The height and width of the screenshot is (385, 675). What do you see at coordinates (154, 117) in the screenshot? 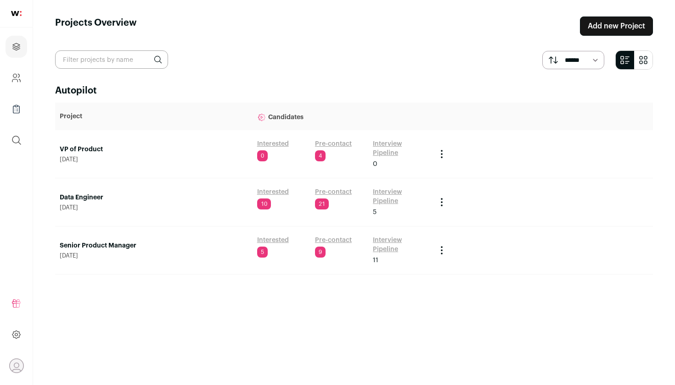
I see `p: Project` at bounding box center [154, 117].